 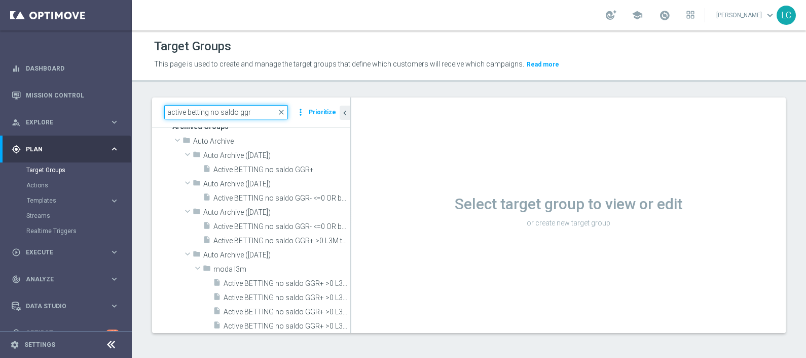 What do you see at coordinates (113, 332) in the screenshot?
I see `div: +10` at bounding box center [113, 332].